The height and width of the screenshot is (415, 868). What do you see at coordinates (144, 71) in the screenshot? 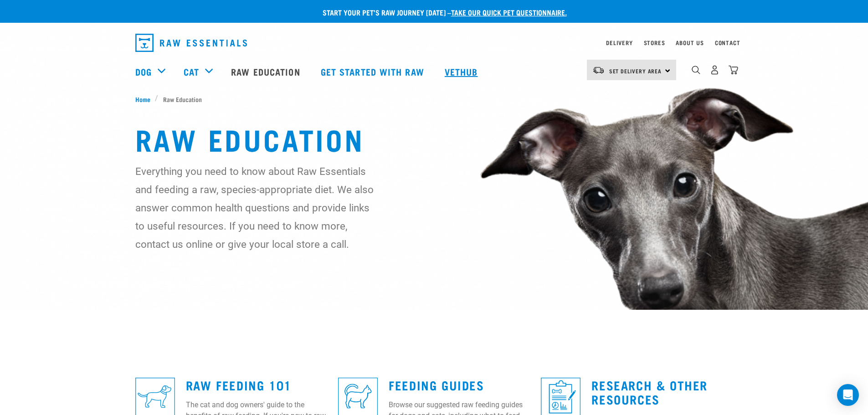
I see `a: Dog` at bounding box center [144, 71].